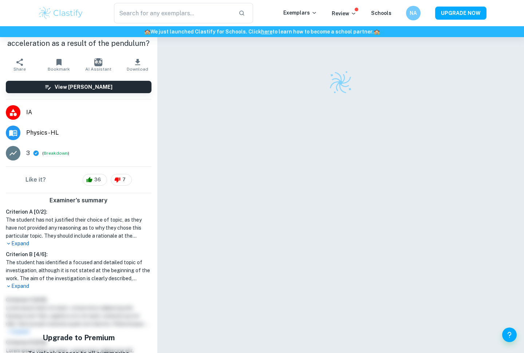 The width and height of the screenshot is (524, 353). What do you see at coordinates (381, 13) in the screenshot?
I see `a: Schools` at bounding box center [381, 13].